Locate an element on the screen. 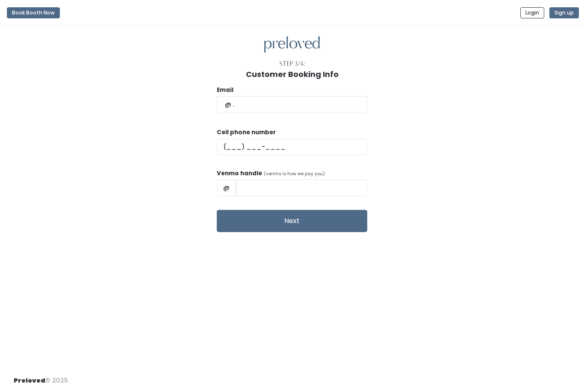 This screenshot has width=584, height=392. h1: Customer Booking Info is located at coordinates (292, 74).